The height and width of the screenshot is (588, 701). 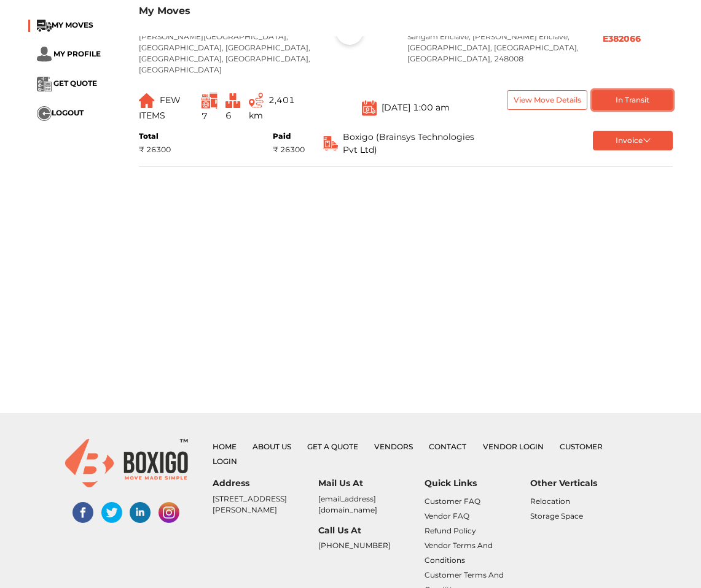 I want to click on img: boxigo_logo_small, so click(x=127, y=463).